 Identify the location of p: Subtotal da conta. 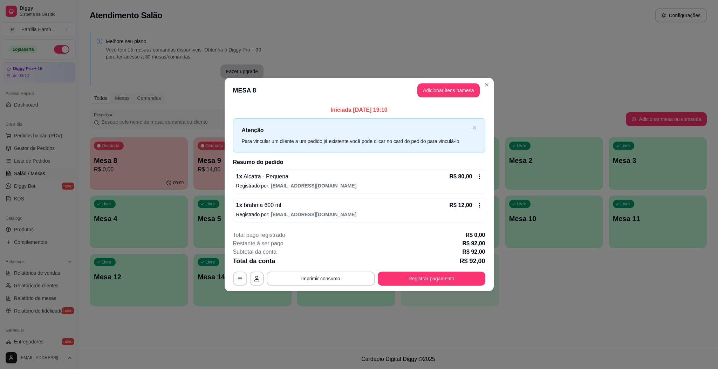
(255, 252).